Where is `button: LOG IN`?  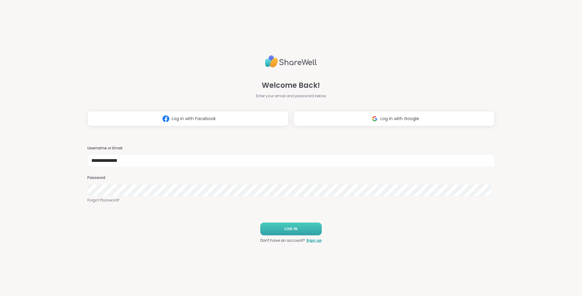 button: LOG IN is located at coordinates (291, 229).